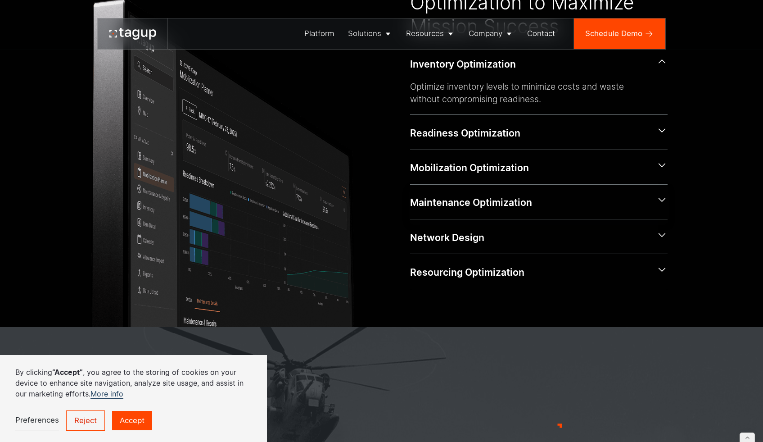 This screenshot has width=763, height=442. What do you see at coordinates (86, 420) in the screenshot?
I see `a: Reject` at bounding box center [86, 420].